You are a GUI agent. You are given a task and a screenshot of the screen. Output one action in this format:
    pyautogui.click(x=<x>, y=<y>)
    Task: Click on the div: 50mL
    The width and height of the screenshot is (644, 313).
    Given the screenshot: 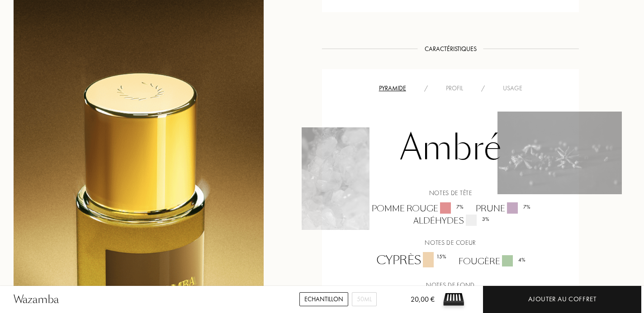 What is the action you would take?
    pyautogui.click(x=364, y=299)
    